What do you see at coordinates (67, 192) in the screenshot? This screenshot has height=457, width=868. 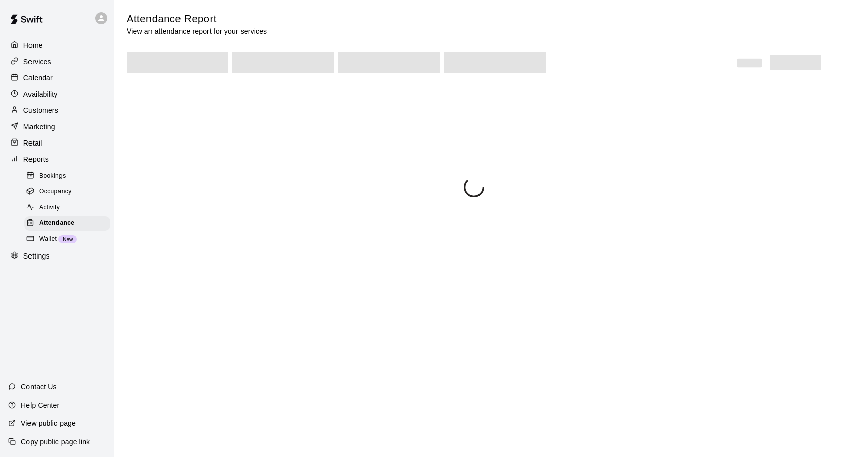 I see `div: Occupancy` at bounding box center [67, 192].